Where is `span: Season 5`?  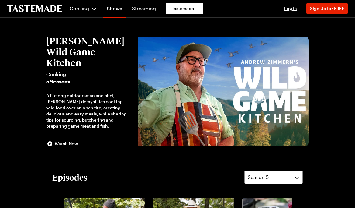 span: Season 5 is located at coordinates (258, 177).